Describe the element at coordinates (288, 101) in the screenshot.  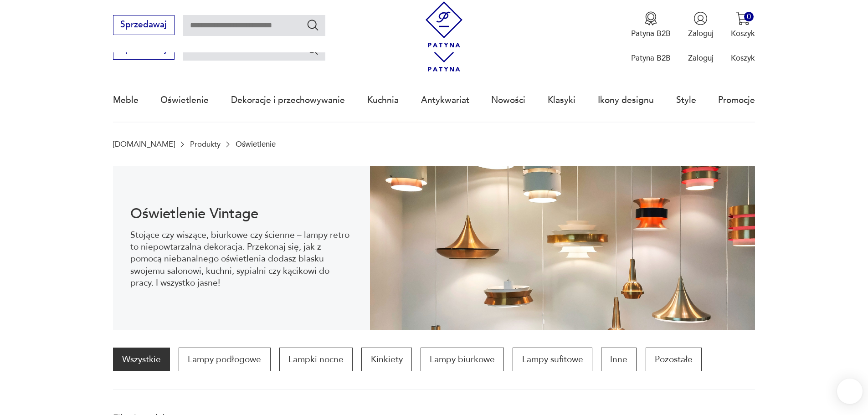
I see `a: Dekoracje i przechowywanie` at that location.